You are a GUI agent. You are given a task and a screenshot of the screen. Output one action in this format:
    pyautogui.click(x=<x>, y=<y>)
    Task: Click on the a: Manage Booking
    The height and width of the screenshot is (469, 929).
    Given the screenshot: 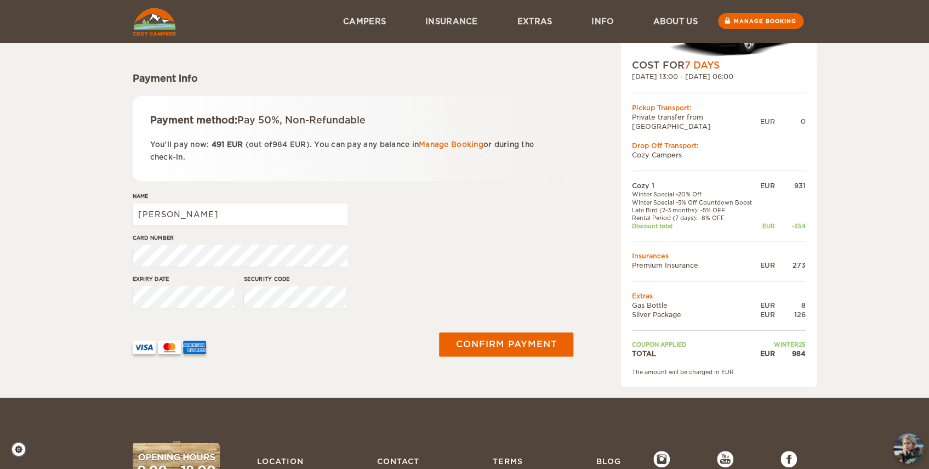 What is the action you would take?
    pyautogui.click(x=451, y=144)
    